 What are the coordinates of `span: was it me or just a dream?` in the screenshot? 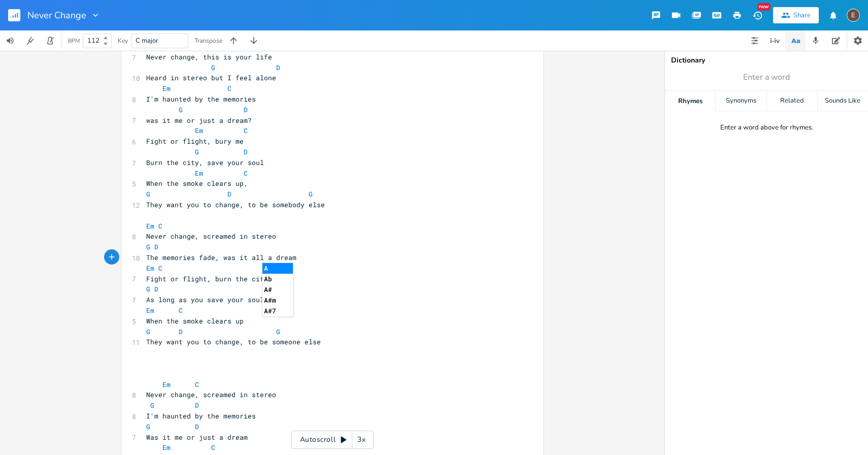 It's located at (198, 120).